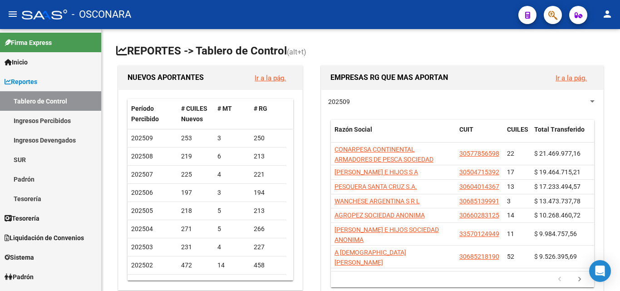 This screenshot has width=620, height=291. I want to click on span: 202503, so click(142, 247).